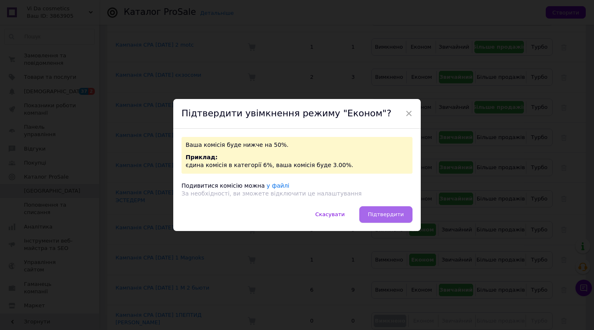  What do you see at coordinates (202, 157) in the screenshot?
I see `span: Приклад:` at bounding box center [202, 157].